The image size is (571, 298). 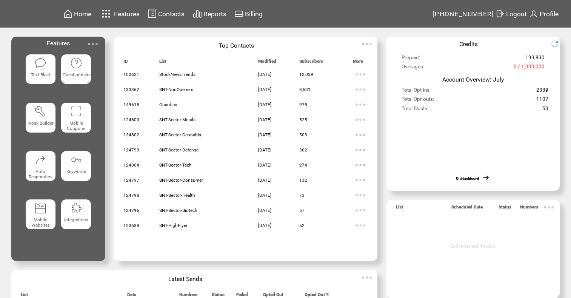 I want to click on span: SNT-Sector-Defense, so click(x=179, y=150).